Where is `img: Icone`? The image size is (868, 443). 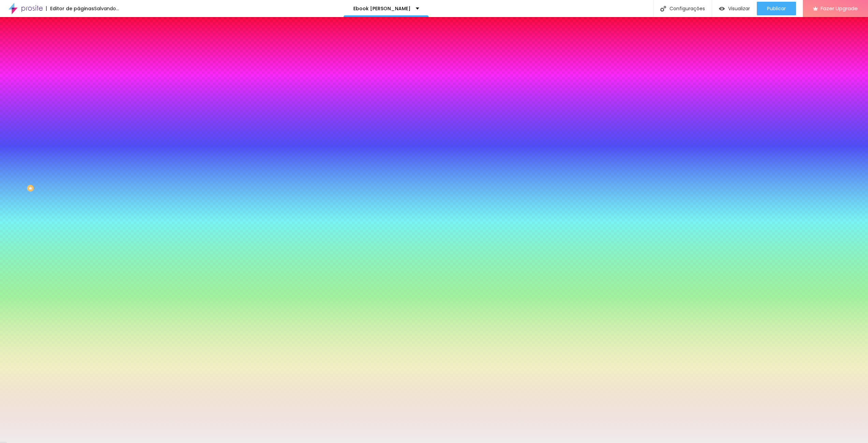 img: Icone is located at coordinates (663, 9).